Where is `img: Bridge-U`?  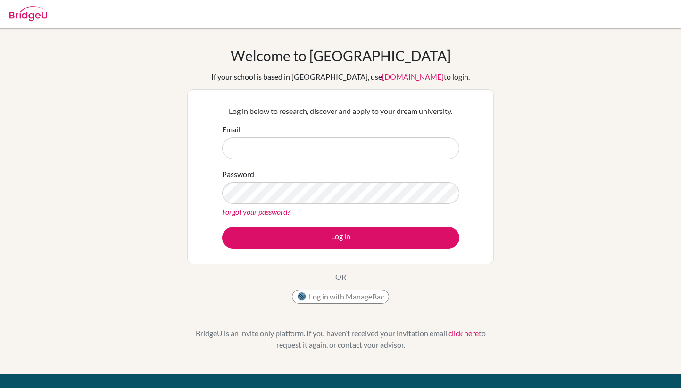 img: Bridge-U is located at coordinates (28, 14).